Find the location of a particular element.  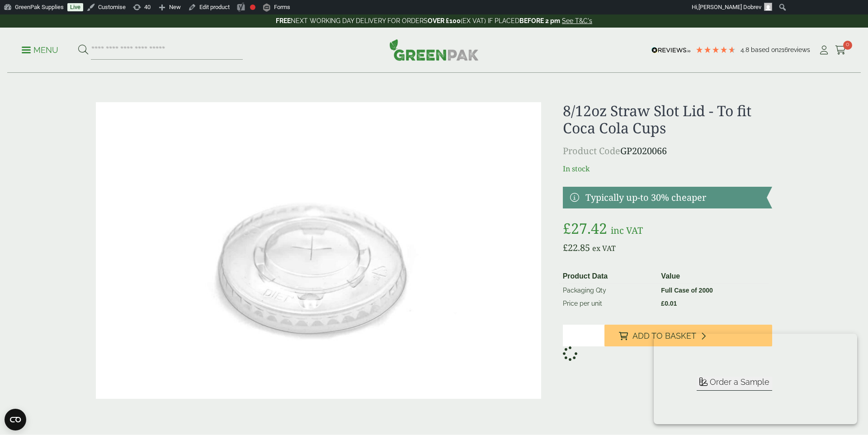

a: Live is located at coordinates (75, 7).